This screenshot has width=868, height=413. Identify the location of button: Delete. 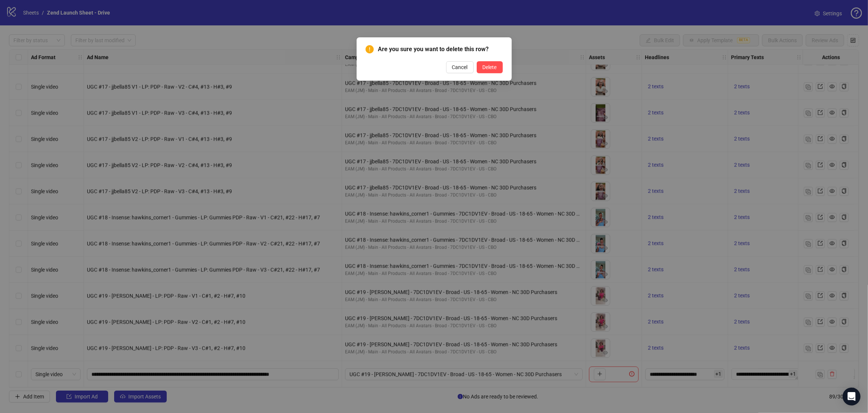
(490, 67).